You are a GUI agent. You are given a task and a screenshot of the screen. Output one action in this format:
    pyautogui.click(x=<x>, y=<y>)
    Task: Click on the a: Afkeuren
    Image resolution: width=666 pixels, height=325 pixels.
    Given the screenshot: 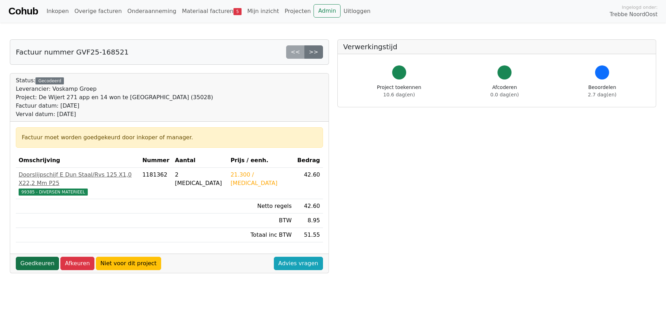 What is the action you would take?
    pyautogui.click(x=77, y=263)
    